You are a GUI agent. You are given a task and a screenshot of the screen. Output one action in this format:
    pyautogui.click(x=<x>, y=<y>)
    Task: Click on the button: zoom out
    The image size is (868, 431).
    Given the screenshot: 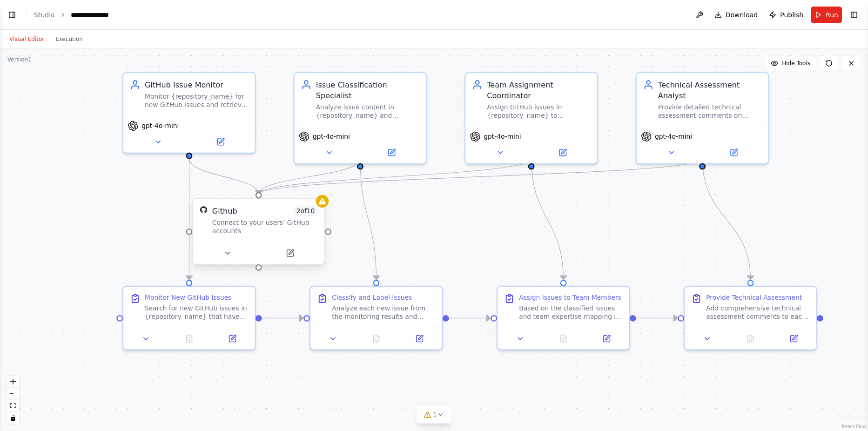 What is the action you would take?
    pyautogui.click(x=13, y=394)
    